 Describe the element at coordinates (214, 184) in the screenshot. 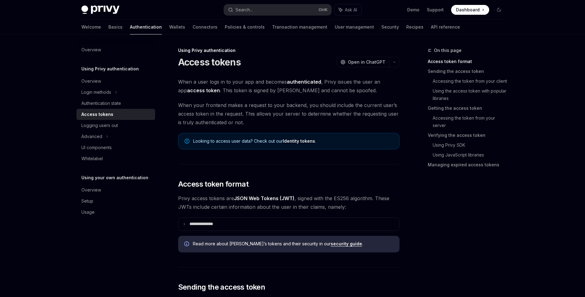

I see `span: Access token format` at that location.